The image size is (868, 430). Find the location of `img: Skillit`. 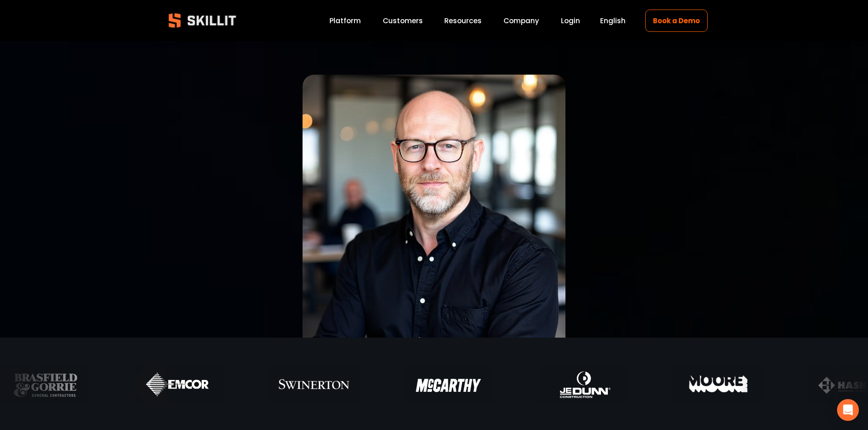

img: Skillit is located at coordinates (202, 20).